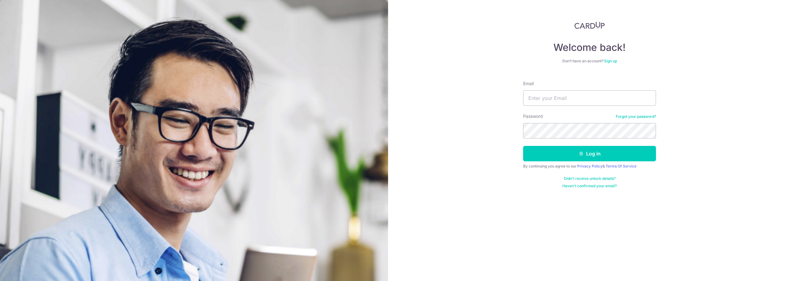 The width and height of the screenshot is (791, 281). I want to click on h4: Welcome back!, so click(589, 48).